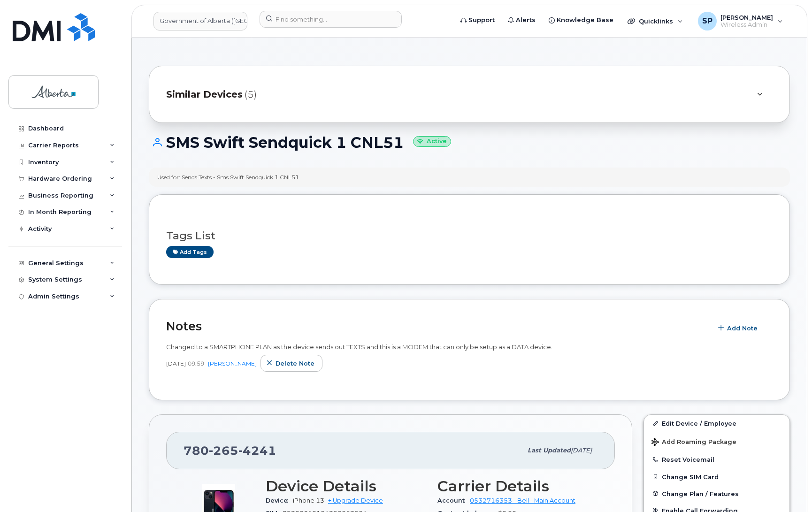  Describe the element at coordinates (717, 423) in the screenshot. I see `a: Edit Device / Employee` at that location.